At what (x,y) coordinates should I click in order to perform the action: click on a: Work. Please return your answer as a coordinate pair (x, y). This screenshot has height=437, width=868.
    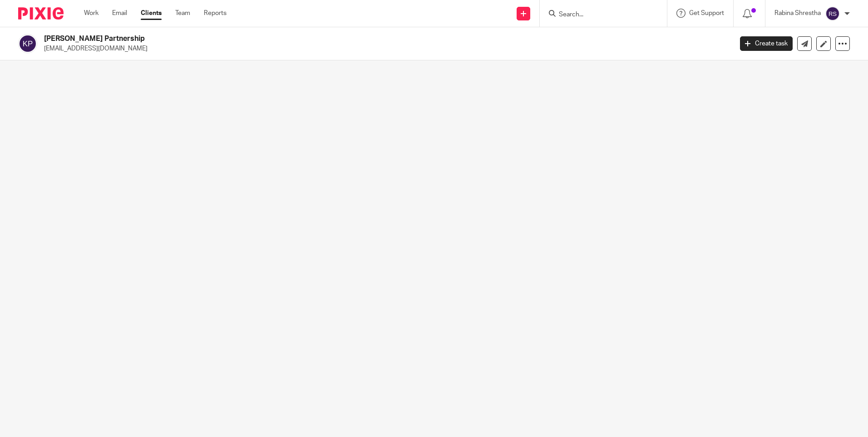
    Looking at the image, I should click on (91, 13).